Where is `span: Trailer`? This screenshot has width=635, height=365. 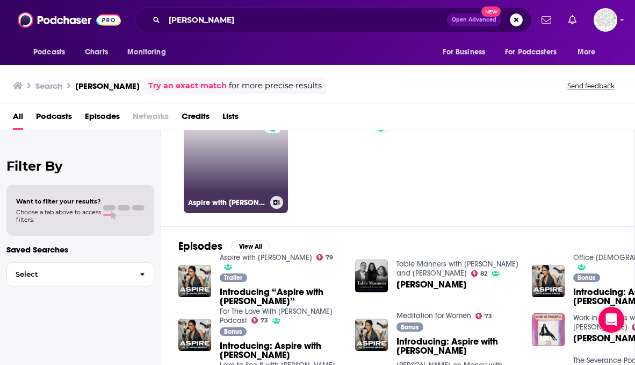 span: Trailer is located at coordinates (233, 277).